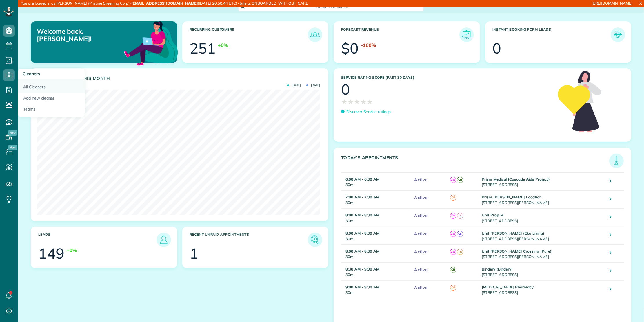 Image resolution: width=644 pixels, height=322 pixels. I want to click on div: 149, so click(51, 253).